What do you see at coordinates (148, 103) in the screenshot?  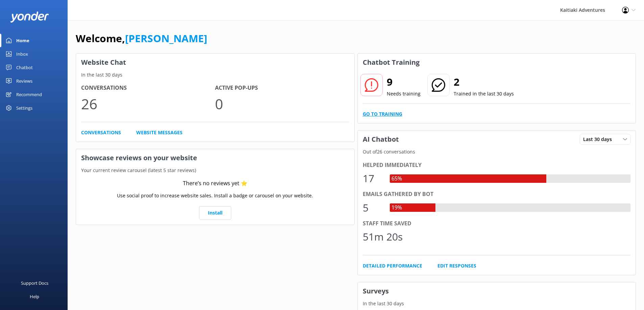 I see `p: 26` at bounding box center [148, 103].